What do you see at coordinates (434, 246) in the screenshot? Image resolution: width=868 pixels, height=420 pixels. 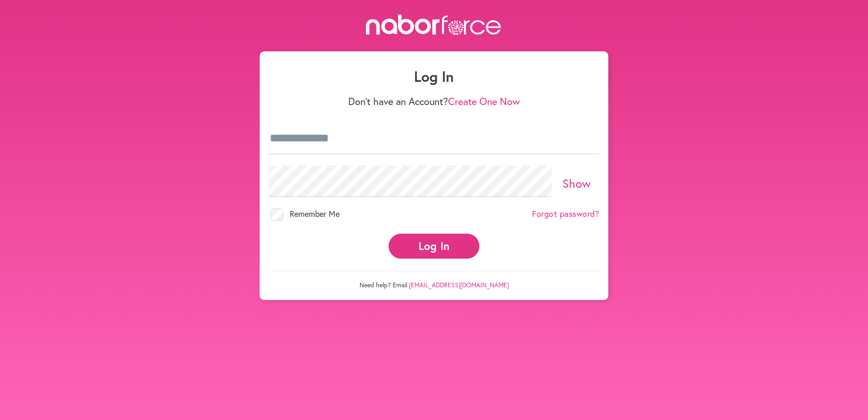 I see `button: Log In` at bounding box center [434, 246].